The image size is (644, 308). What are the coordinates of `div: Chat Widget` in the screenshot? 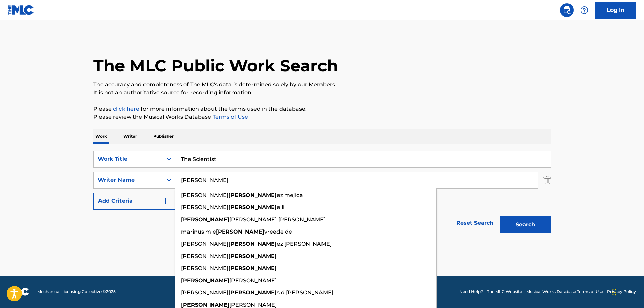 It's located at (627, 292).